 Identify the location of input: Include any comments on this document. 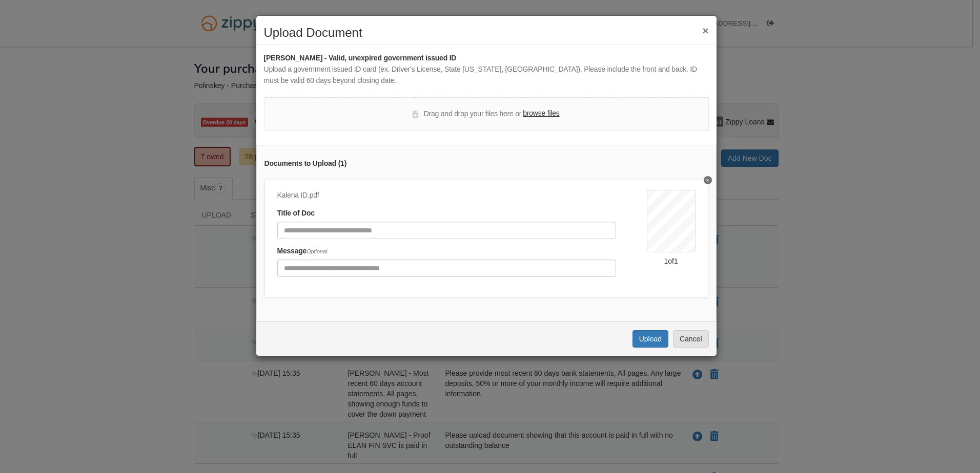
(446, 268).